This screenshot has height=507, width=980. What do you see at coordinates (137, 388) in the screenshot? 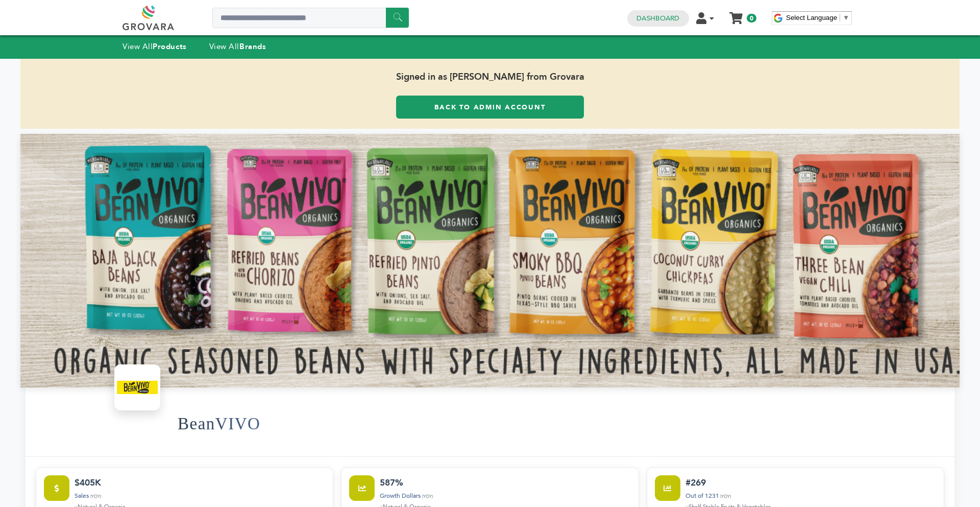
I see `img: BeanVIVO Logo` at bounding box center [137, 388].